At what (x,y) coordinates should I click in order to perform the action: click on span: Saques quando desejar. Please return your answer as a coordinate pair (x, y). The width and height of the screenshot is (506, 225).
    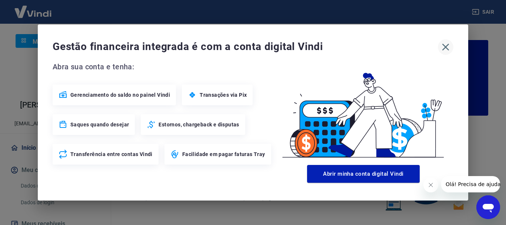
    Looking at the image, I should click on (100, 124).